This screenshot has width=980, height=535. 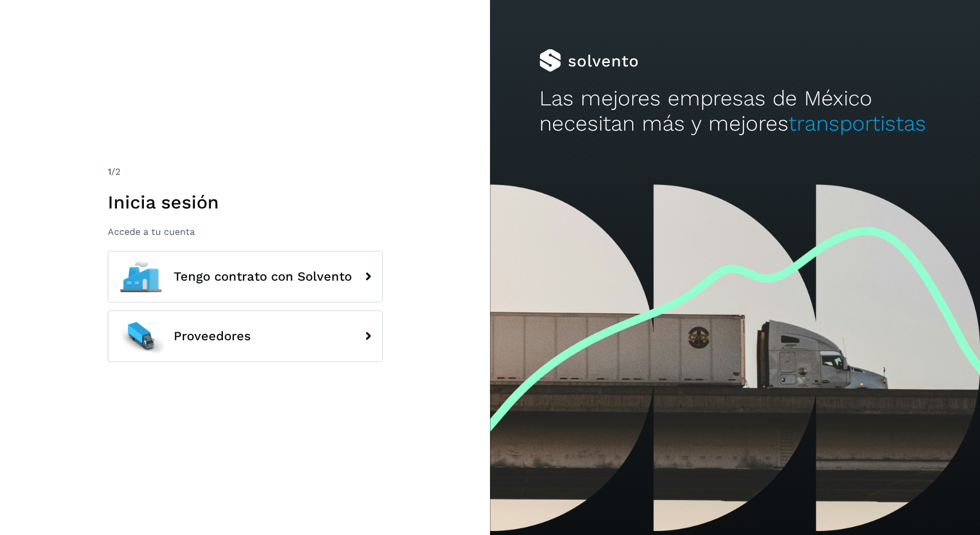 What do you see at coordinates (858, 123) in the screenshot?
I see `span: transportistas` at bounding box center [858, 123].